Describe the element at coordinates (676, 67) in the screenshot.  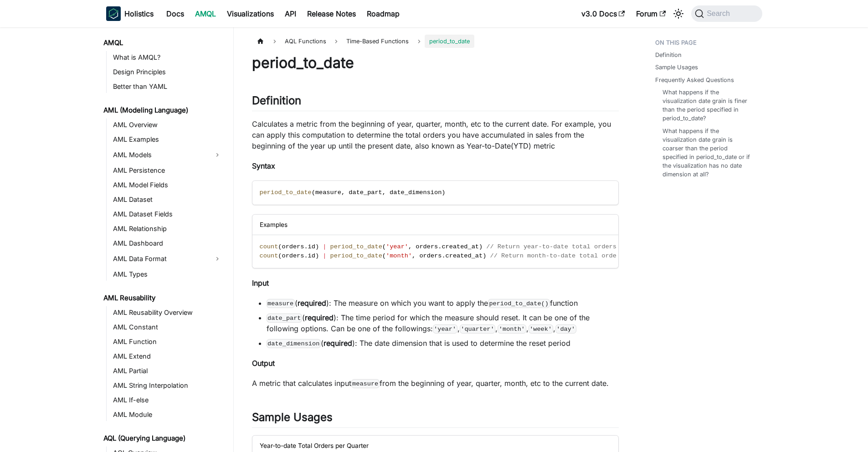
I see `a: Sample Usages` at that location.